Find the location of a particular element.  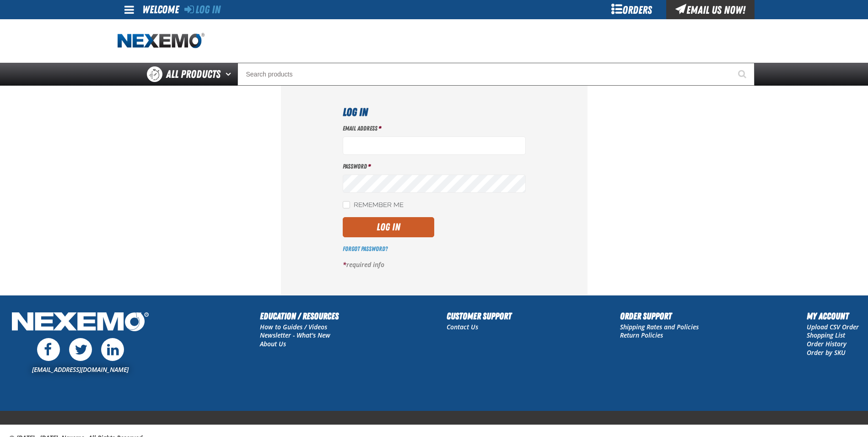

a: Shopping List is located at coordinates (825, 334).